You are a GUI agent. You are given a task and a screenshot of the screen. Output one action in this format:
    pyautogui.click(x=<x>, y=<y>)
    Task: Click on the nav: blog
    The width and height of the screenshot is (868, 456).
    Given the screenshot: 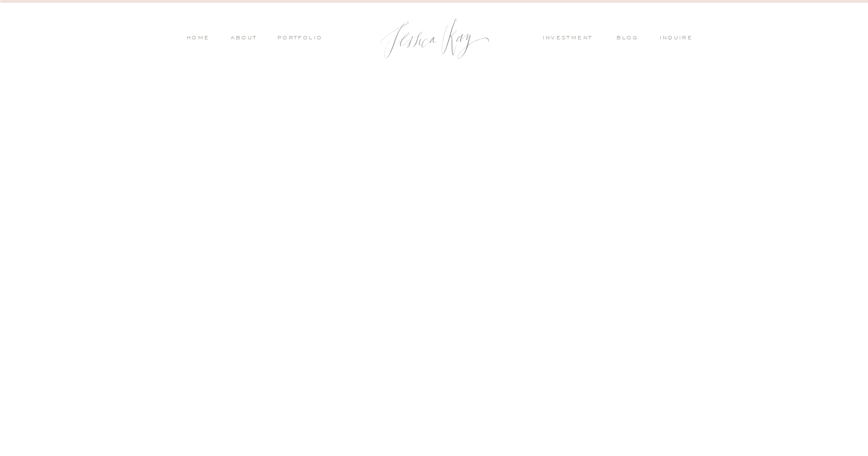 What is the action you would take?
    pyautogui.click(x=631, y=39)
    